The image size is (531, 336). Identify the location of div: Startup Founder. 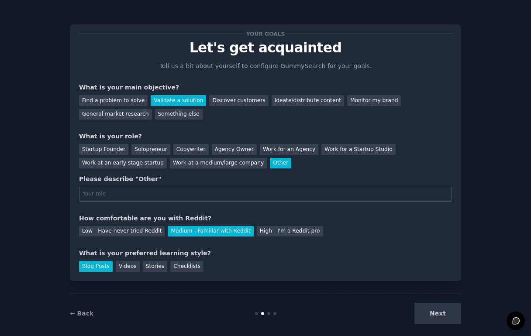
(103, 149).